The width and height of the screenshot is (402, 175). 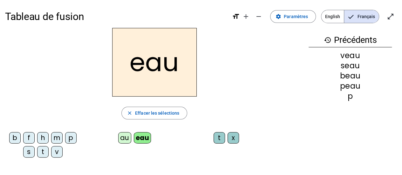 What do you see at coordinates (57, 138) in the screenshot?
I see `div: m` at bounding box center [57, 138].